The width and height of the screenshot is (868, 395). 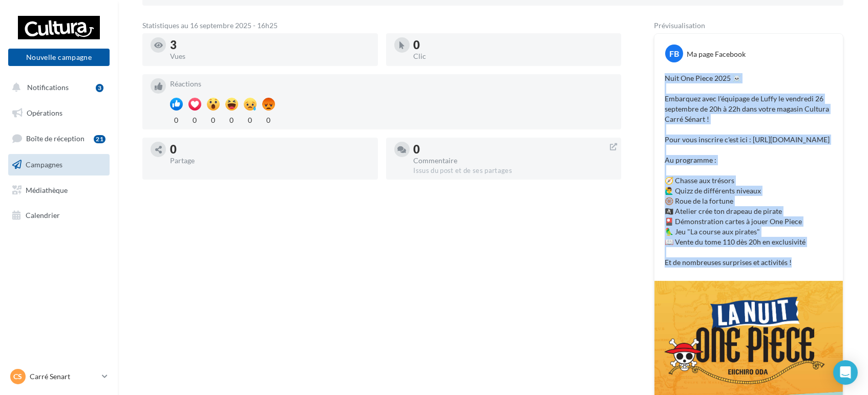 What do you see at coordinates (44, 164) in the screenshot?
I see `span: Campagnes` at bounding box center [44, 164].